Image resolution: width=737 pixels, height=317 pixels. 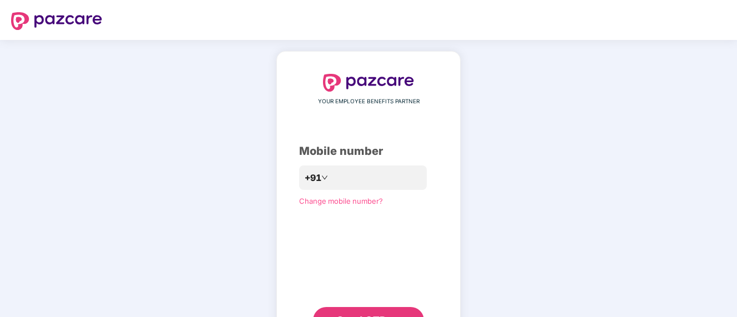 I want to click on span: down, so click(x=325, y=178).